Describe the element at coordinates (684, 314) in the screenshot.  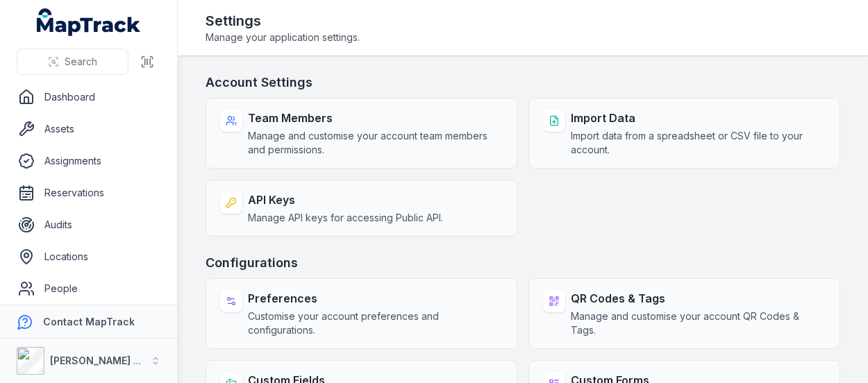
I see `a: QR Codes & TagsManage and customise your account QR Codes & Tags.` at that location.